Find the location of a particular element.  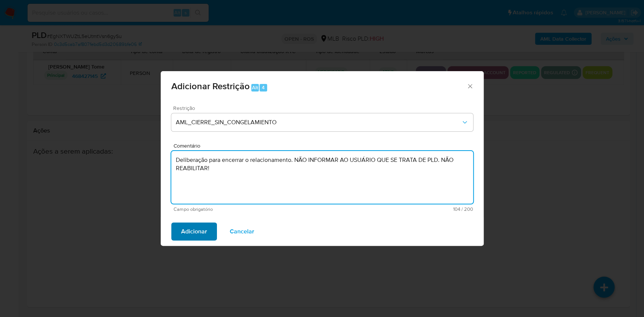

span: Adicionar is located at coordinates (194, 231).